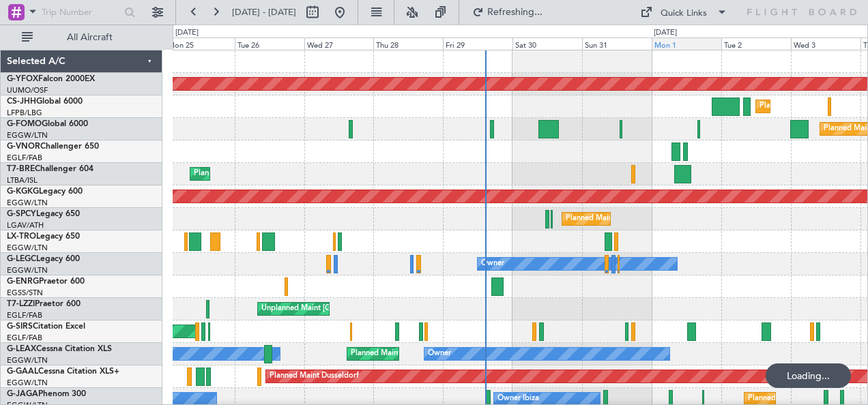 The height and width of the screenshot is (405, 868). I want to click on div: Mon 1, so click(686, 44).